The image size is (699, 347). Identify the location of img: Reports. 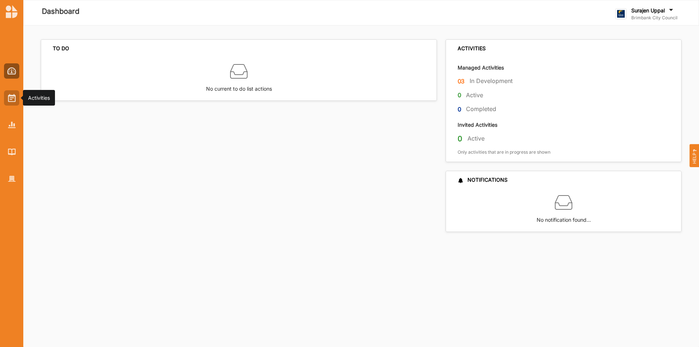
(12, 124).